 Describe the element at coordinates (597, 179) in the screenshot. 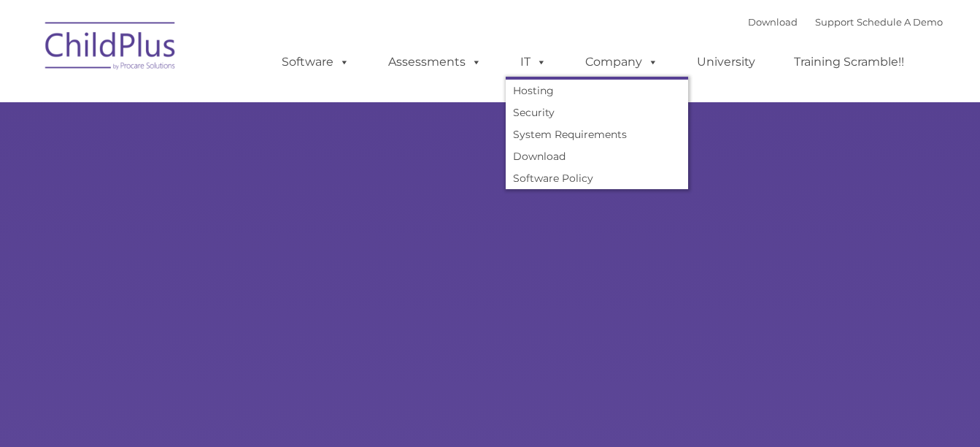

I see `a: Software Policy` at that location.